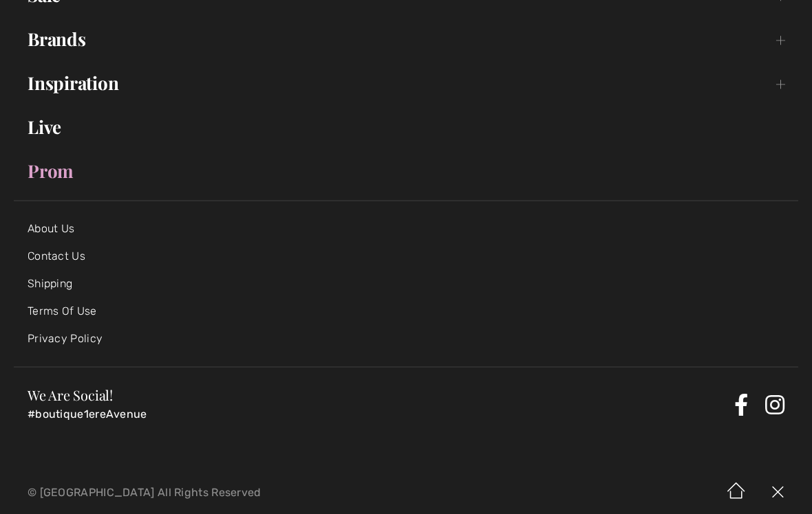 This screenshot has width=812, height=514. Describe the element at coordinates (775, 405) in the screenshot. I see `a: Instagram` at that location.